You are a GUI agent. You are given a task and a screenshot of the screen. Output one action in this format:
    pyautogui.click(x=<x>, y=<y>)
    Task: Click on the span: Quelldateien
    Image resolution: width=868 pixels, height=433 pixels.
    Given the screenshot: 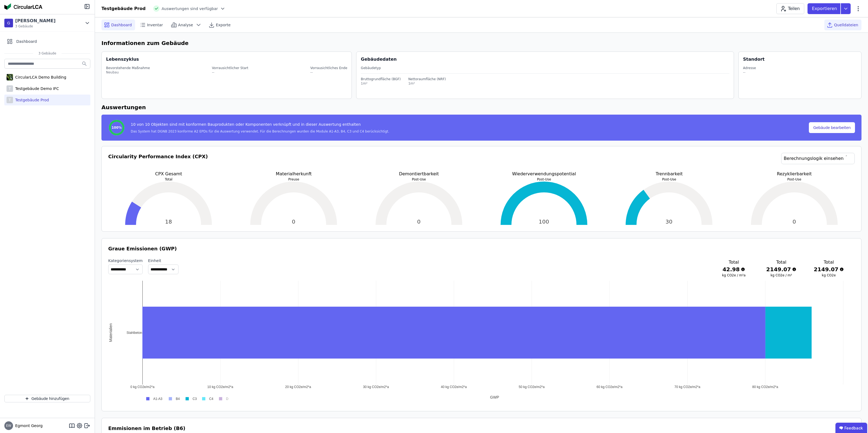 What is the action you would take?
    pyautogui.click(x=846, y=25)
    